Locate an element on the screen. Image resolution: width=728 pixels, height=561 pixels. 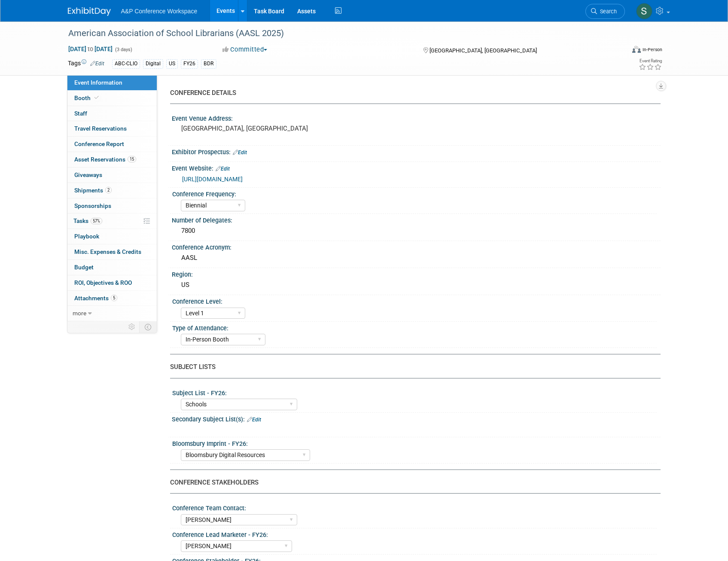
img: Samantha Klein is located at coordinates (644, 11).